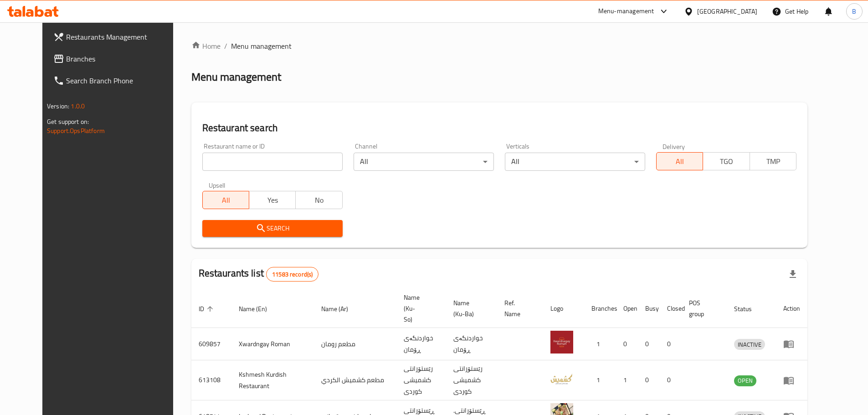 This screenshot has width=868, height=415. What do you see at coordinates (319, 200) in the screenshot?
I see `span: No` at bounding box center [319, 200].